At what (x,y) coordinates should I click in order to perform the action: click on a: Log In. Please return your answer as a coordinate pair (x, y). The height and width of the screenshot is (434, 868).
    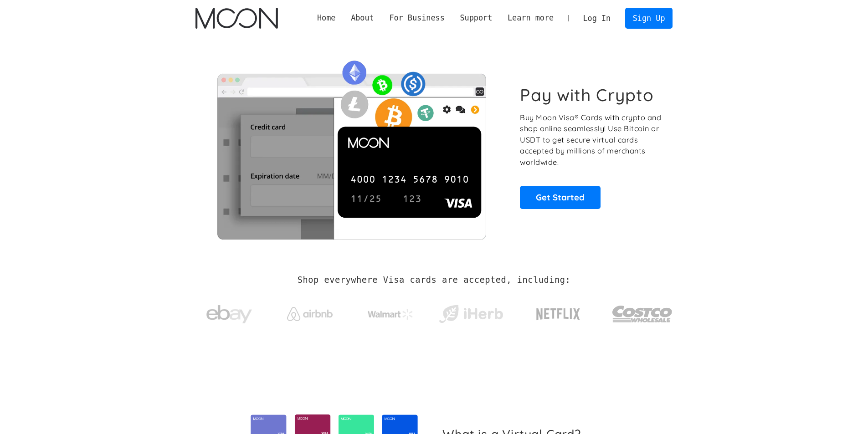
    Looking at the image, I should click on (597, 18).